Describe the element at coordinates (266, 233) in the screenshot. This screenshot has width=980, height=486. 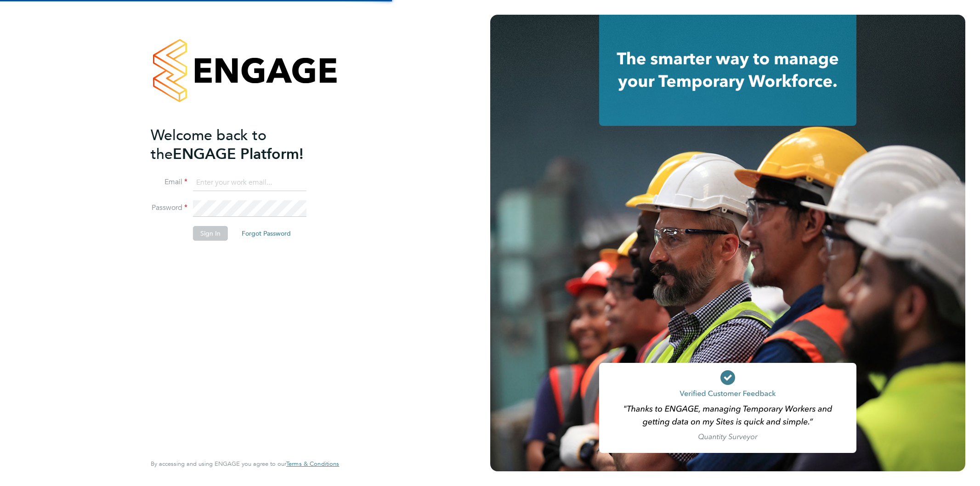
I see `button: Forgot Password` at that location.